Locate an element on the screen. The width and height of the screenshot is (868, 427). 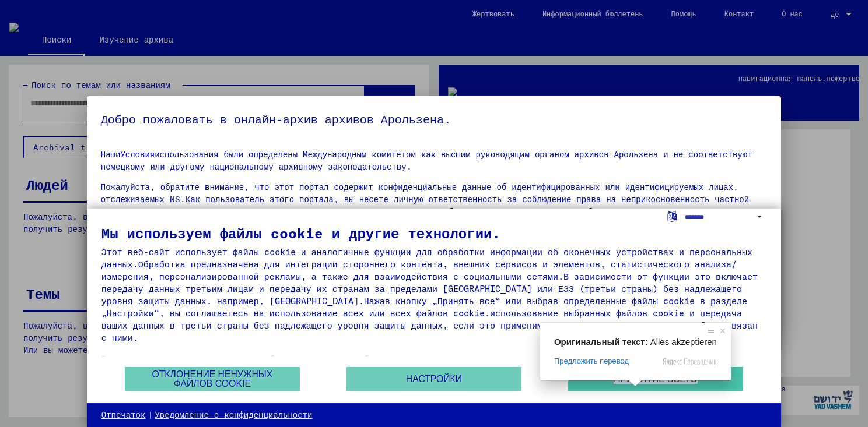
select: Выбор языка is located at coordinates (726, 217).